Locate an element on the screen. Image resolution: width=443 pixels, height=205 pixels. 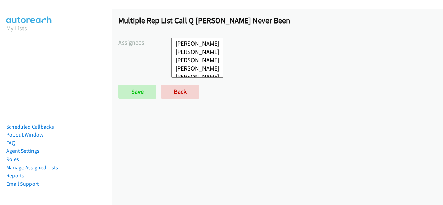
a: Back is located at coordinates (180, 92).